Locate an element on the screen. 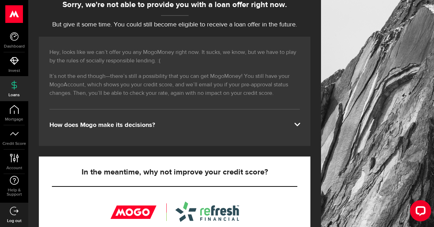 This screenshot has height=227, width=434. p: It’s not the end though—there’s still a possibility that you can get MogoMoney! You still have yo... is located at coordinates (174, 85).